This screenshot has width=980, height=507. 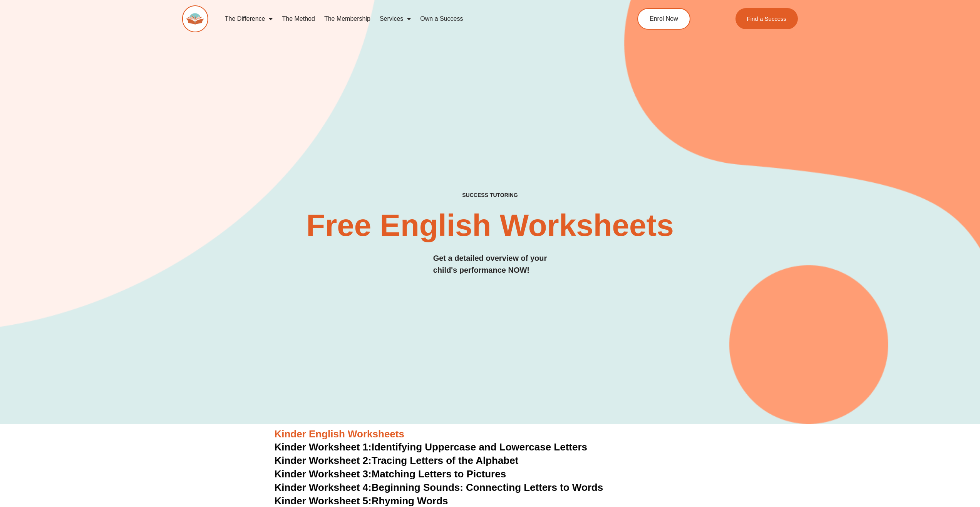 I want to click on span: Kinder Worksheet 3:, so click(x=323, y=474).